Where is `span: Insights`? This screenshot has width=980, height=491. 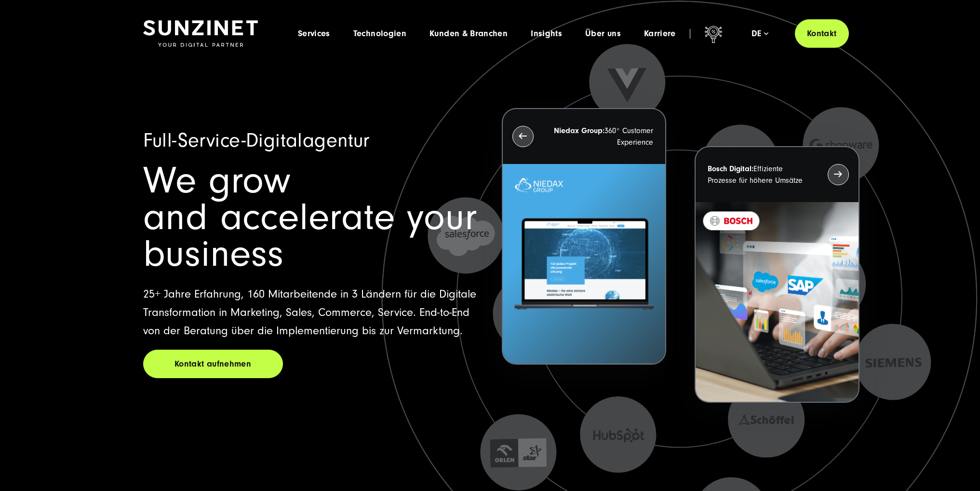
span: Insights is located at coordinates (546, 33).